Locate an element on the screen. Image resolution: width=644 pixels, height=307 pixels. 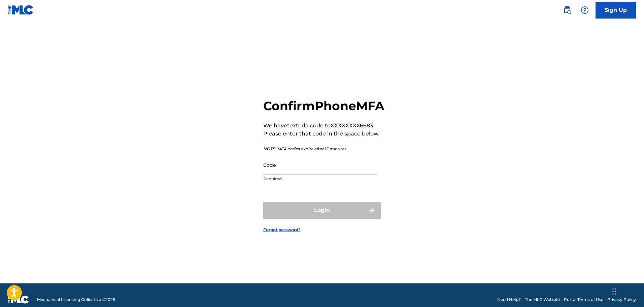
a: Portal Terms of Use is located at coordinates (583, 300).